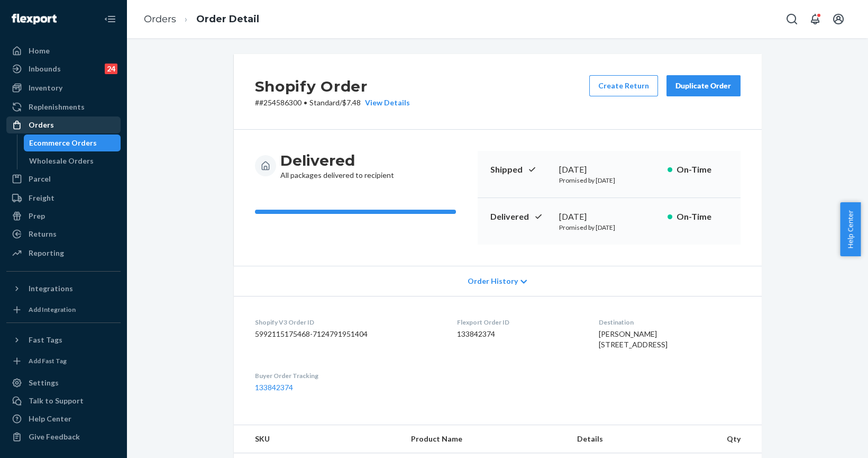 This screenshot has width=868, height=458. Describe the element at coordinates (40, 179) in the screenshot. I see `div: Parcel` at that location.